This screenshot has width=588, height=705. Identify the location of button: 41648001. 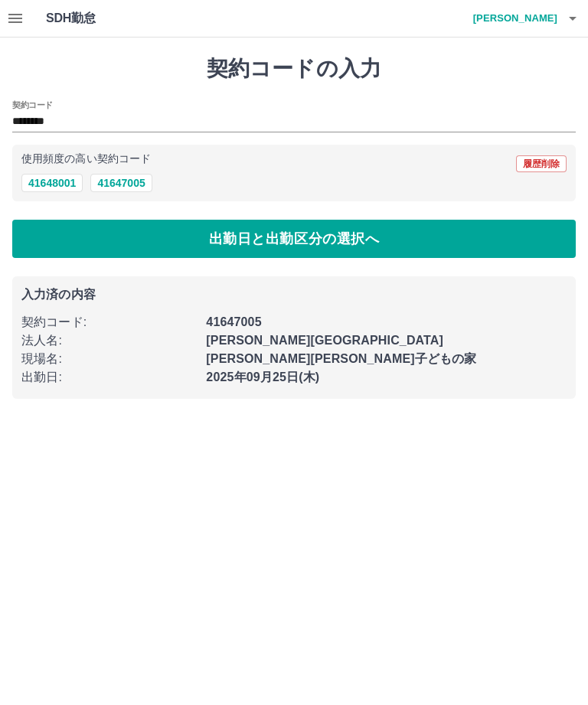
(52, 183).